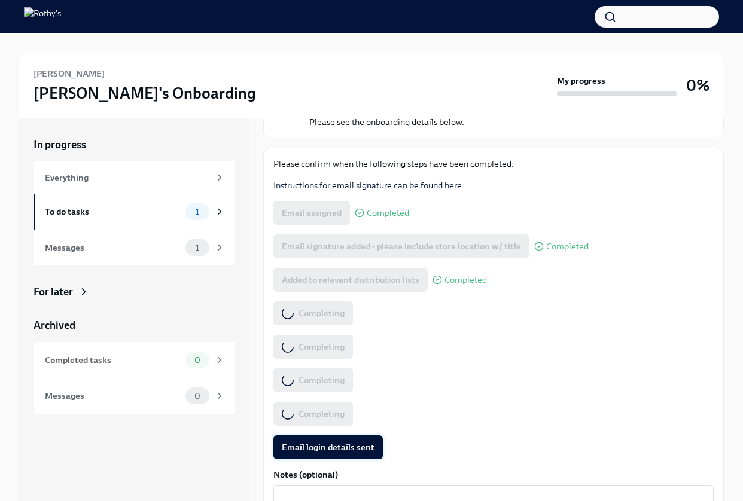 This screenshot has height=501, width=743. What do you see at coordinates (42, 17) in the screenshot?
I see `img: Rothy's` at bounding box center [42, 17].